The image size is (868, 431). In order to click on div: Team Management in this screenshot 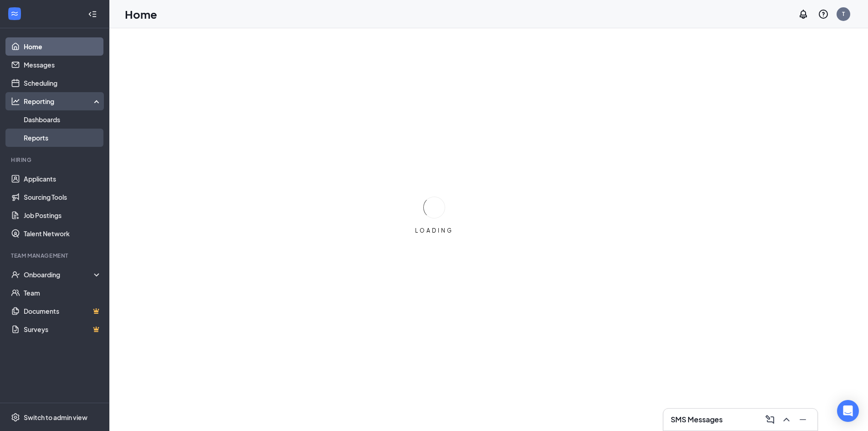, I will do `click(55, 255)`.